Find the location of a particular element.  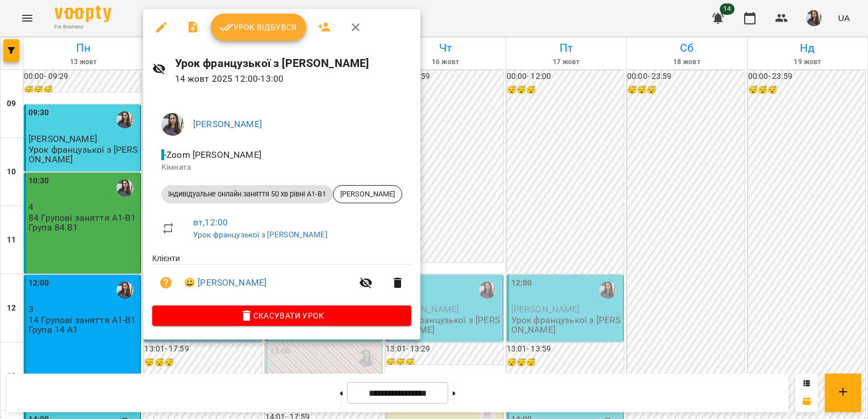

span: Індивідуальне онлайн заняття 50 хв рівні А1-В1 is located at coordinates (247, 194).